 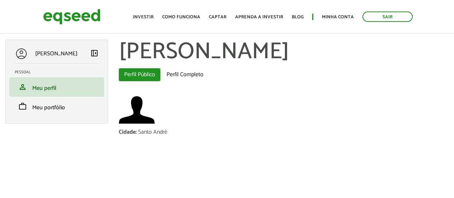 I want to click on div: Cidade, so click(x=129, y=132).